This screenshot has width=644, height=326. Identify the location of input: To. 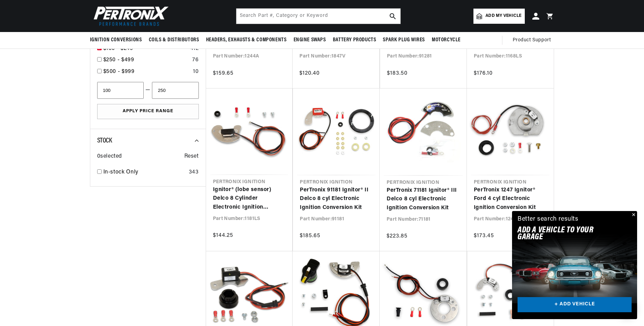
(175, 90).